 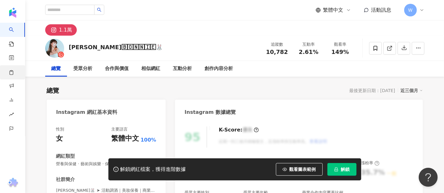 What do you see at coordinates (333, 10) in the screenshot?
I see `span: 繁體中文` at bounding box center [333, 10].